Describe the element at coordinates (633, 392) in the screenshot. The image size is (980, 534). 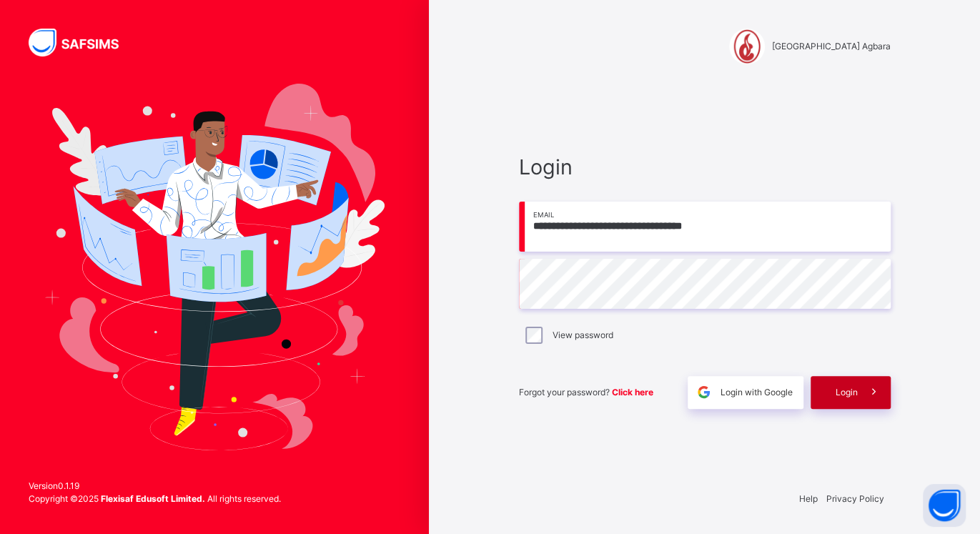
I see `a: Click here` at that location.